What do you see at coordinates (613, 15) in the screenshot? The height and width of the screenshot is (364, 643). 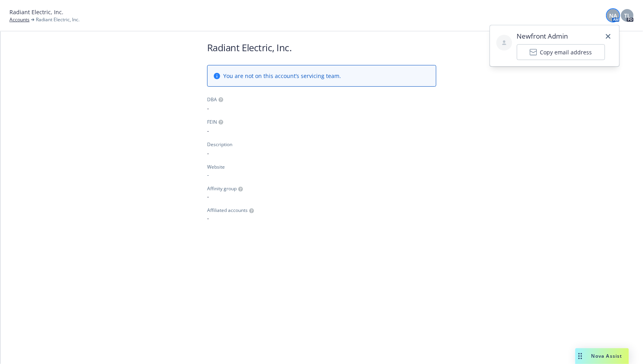 I see `span: NA` at bounding box center [613, 15].